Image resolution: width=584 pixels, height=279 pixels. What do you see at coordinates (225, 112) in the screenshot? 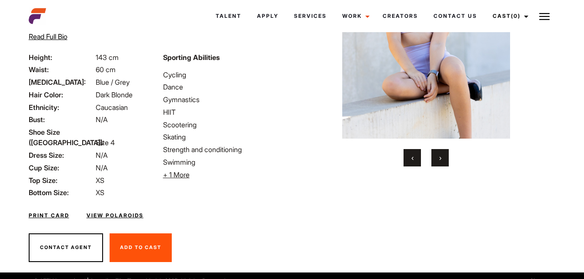
I see `li: HIIT` at bounding box center [225, 112].